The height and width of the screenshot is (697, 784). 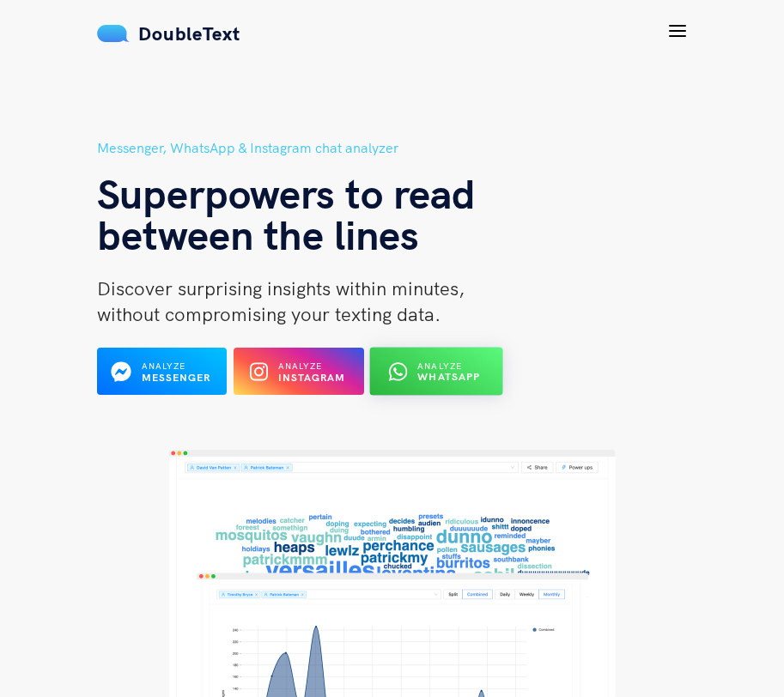 I want to click on button: Analyze WhatsApp, so click(x=436, y=372).